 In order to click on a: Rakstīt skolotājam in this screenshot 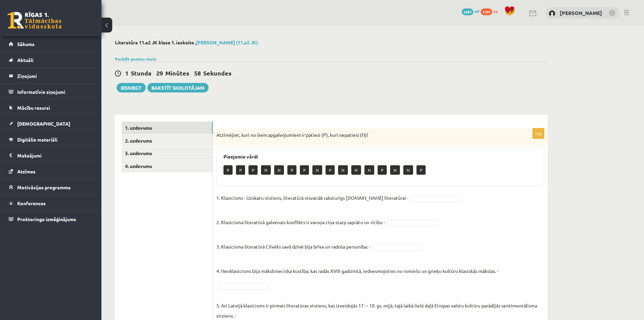, I will do `click(178, 87)`.